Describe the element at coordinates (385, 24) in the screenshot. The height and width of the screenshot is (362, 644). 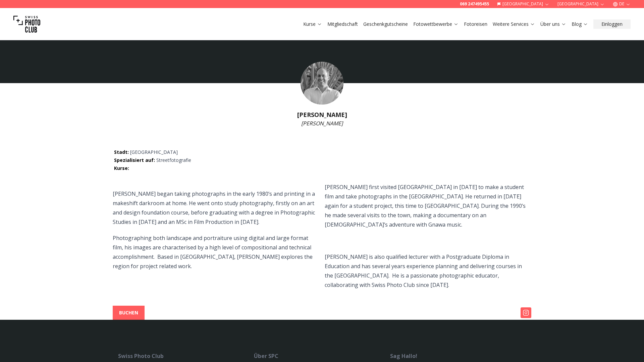
I see `button: Geschenkgutscheine` at that location.